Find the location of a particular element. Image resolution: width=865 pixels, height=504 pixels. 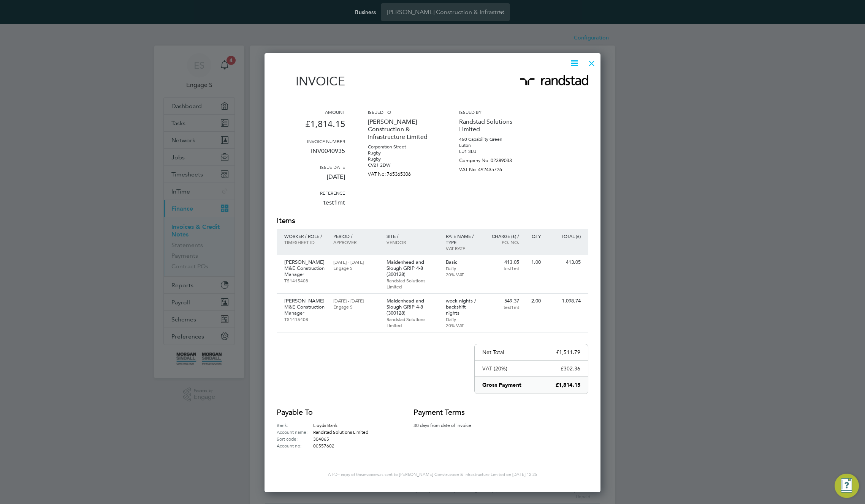

button: Engage Resource Center is located at coordinates (847, 486).